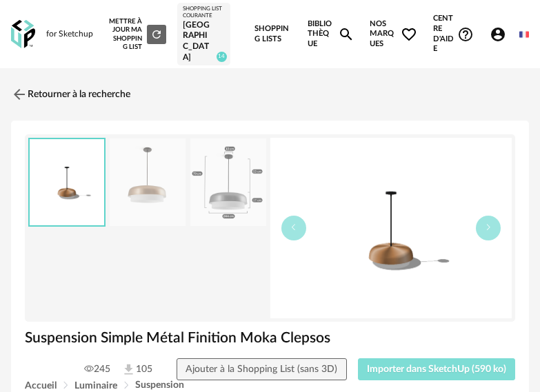 This screenshot has height=392, width=540. What do you see at coordinates (70, 94) in the screenshot?
I see `a: Retourner à la recherche` at bounding box center [70, 94].